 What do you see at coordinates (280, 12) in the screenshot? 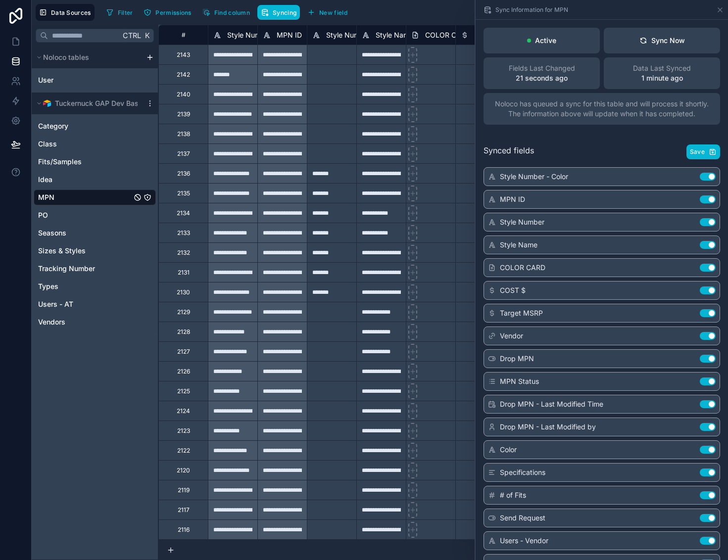
I see `a: Syncing` at bounding box center [280, 12].